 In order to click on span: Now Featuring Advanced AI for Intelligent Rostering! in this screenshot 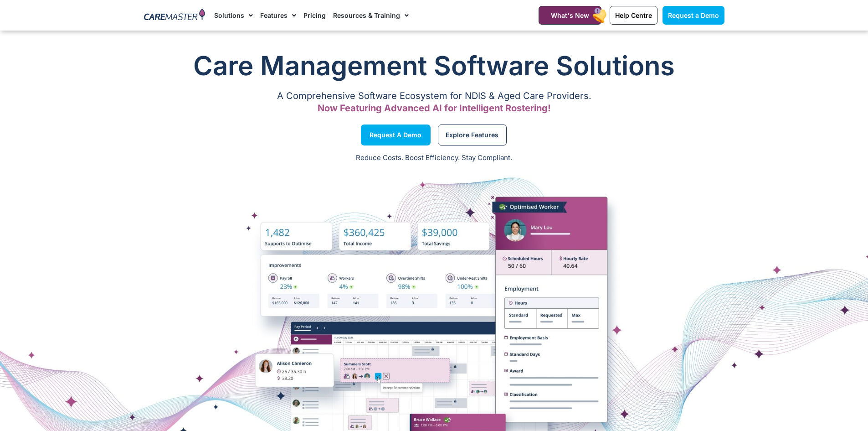, I will do `click(434, 108)`.